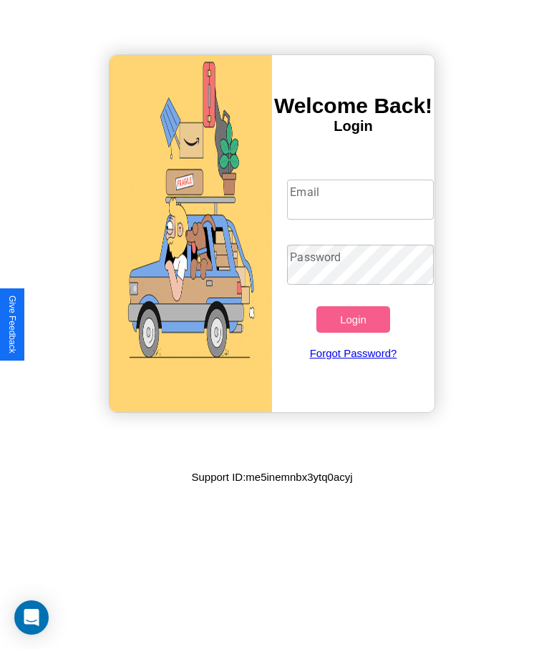  I want to click on div: Give Feedback, so click(12, 324).